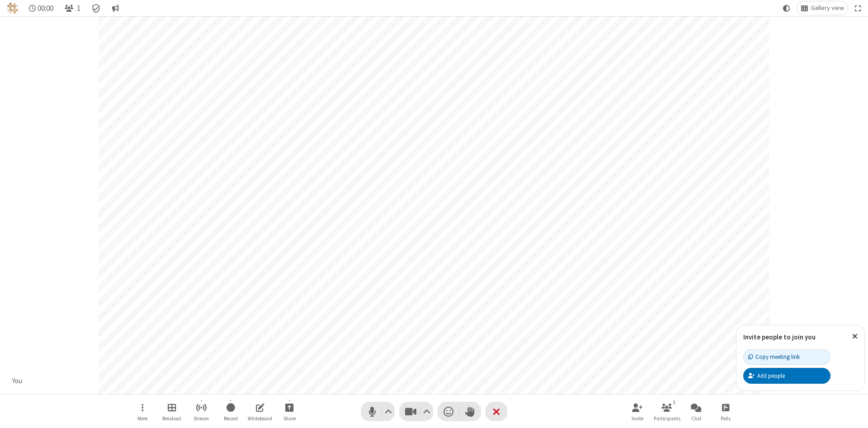 The image size is (868, 428). What do you see at coordinates (725, 411) in the screenshot?
I see `button: Open poll` at bounding box center [725, 411].